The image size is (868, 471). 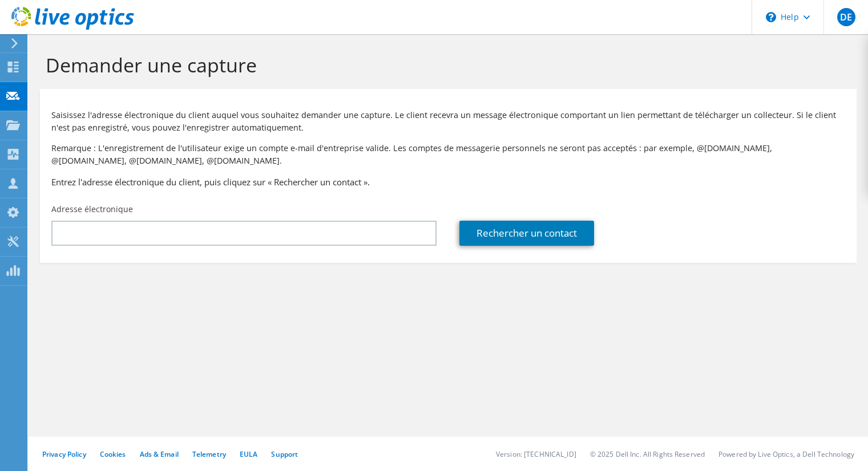 I want to click on a: Rechercher un contact, so click(x=527, y=234).